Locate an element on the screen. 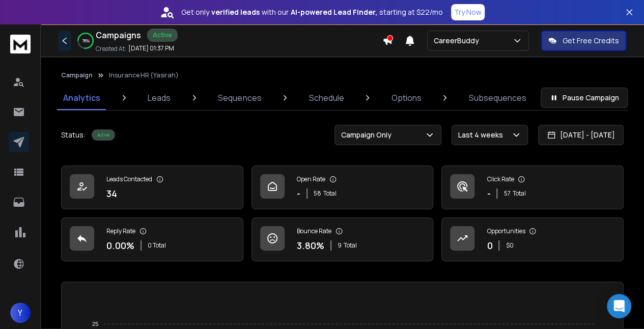 Image resolution: width=644 pixels, height=329 pixels. p: Try Now is located at coordinates (468, 12).